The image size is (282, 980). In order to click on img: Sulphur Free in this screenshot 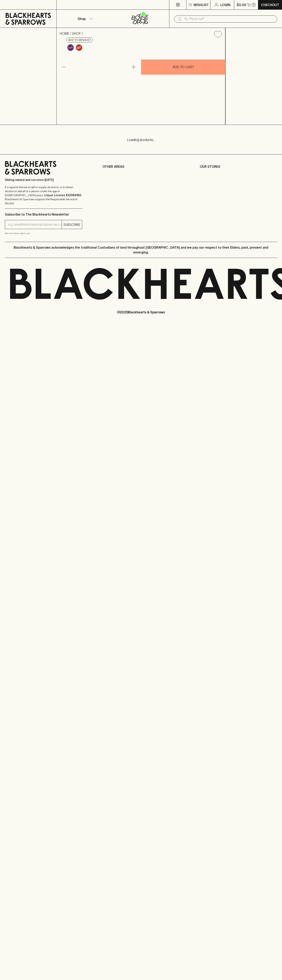, I will do `click(79, 48)`.